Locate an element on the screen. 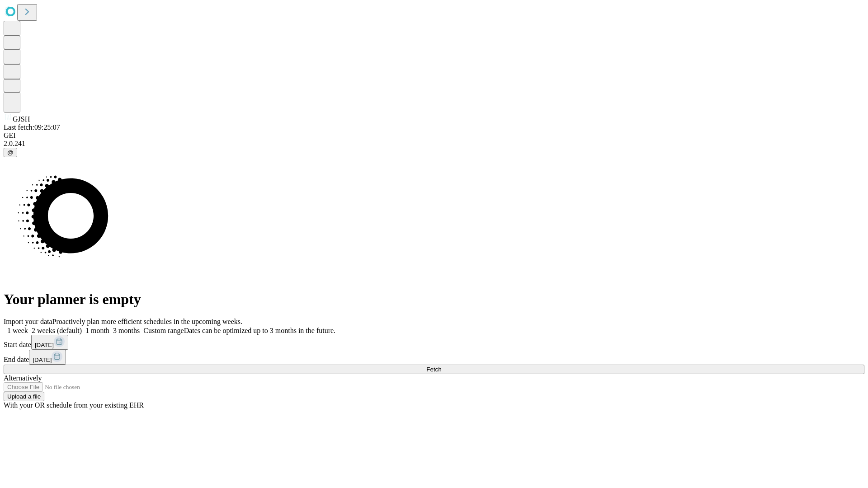 This screenshot has height=488, width=868. span: Alternatively is located at coordinates (23, 378).